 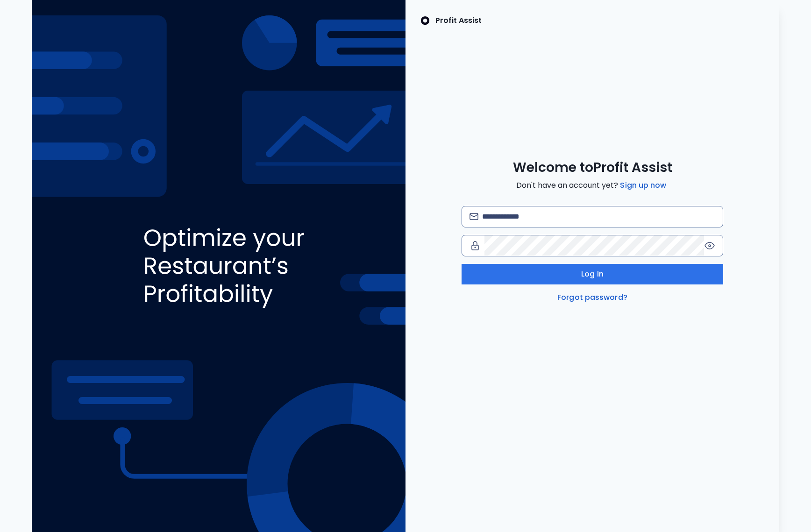 I want to click on img: email, so click(x=474, y=216).